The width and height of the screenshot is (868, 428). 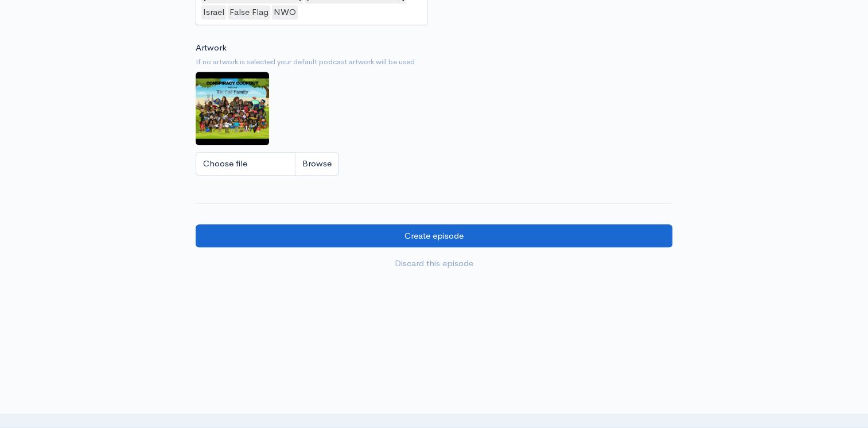 What do you see at coordinates (433, 236) in the screenshot?
I see `input: Create episode` at bounding box center [433, 236].